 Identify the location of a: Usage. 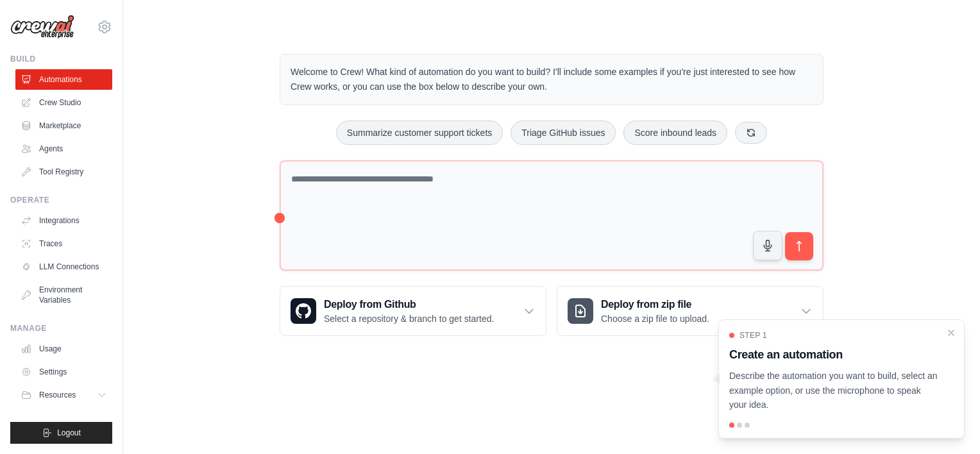
(63, 348).